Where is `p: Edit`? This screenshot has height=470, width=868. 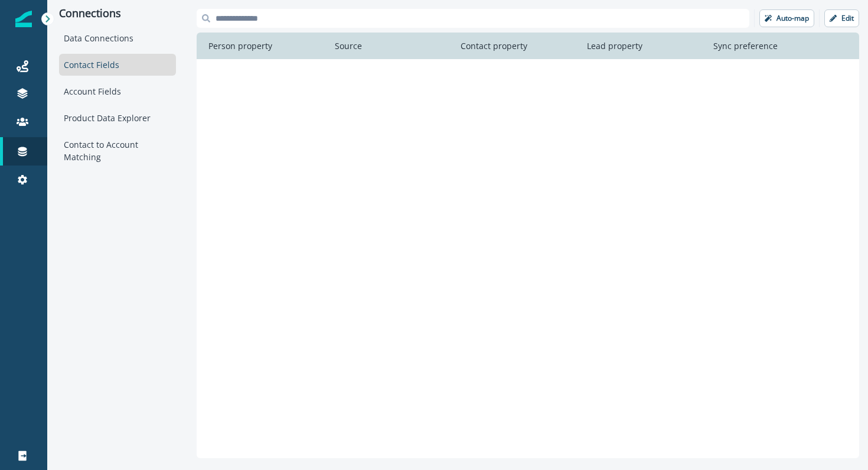
p: Edit is located at coordinates (848, 19).